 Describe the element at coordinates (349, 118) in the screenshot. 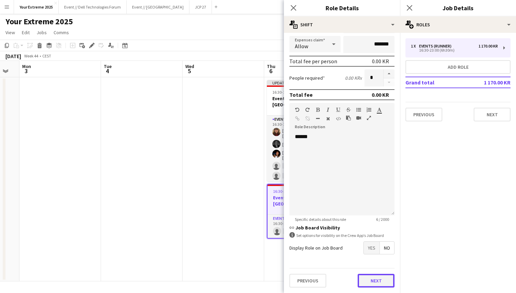

I see `button: Paste as plain text` at that location.